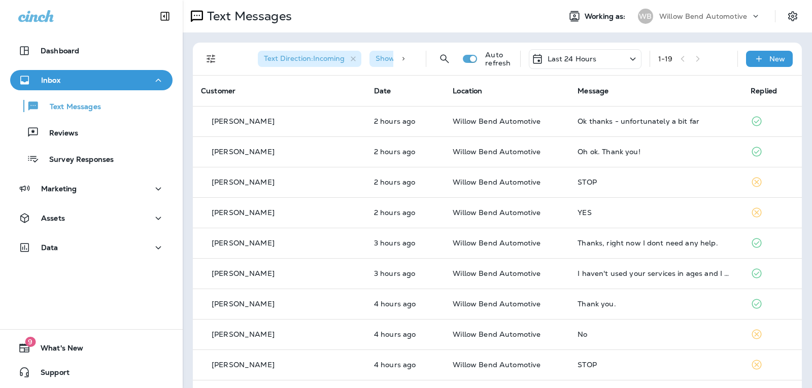 The image size is (812, 388). What do you see at coordinates (572, 59) in the screenshot?
I see `p: Last 24 Hours` at bounding box center [572, 59].